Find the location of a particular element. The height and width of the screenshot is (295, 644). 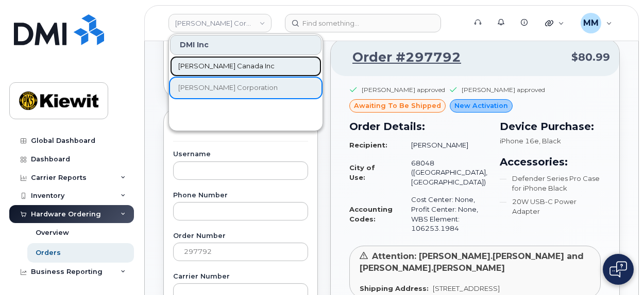

strong: City of Use: is located at coordinates (362, 172).